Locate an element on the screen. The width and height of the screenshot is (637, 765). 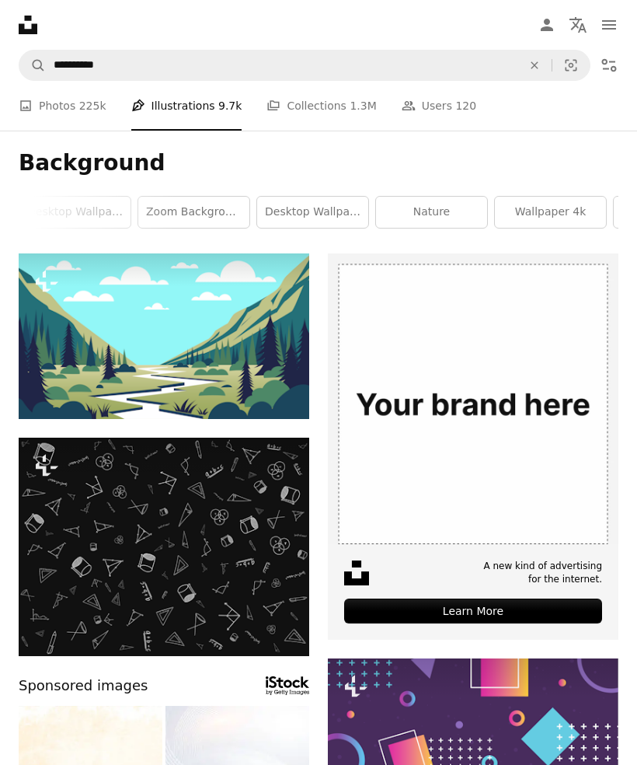
a: abstract circles cubes shape collage trendy 80s 90s style background vector illustration is located at coordinates (473, 755).